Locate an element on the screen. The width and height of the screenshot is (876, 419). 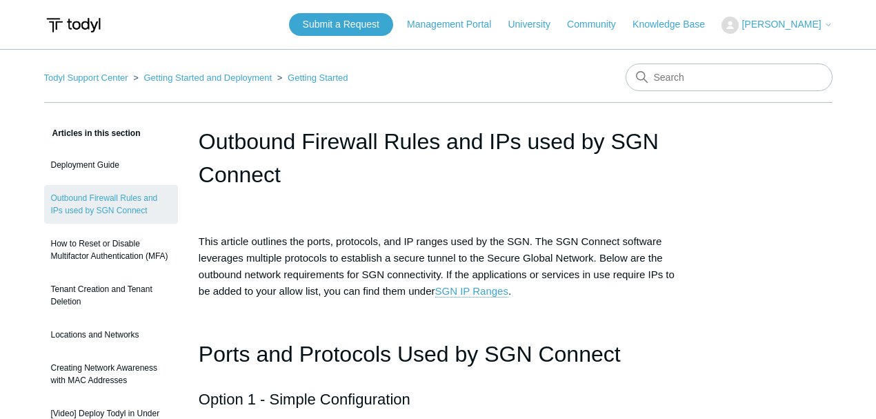
h1: Outbound Firewall Rules and IPs used by SGN Connect is located at coordinates (438, 158).